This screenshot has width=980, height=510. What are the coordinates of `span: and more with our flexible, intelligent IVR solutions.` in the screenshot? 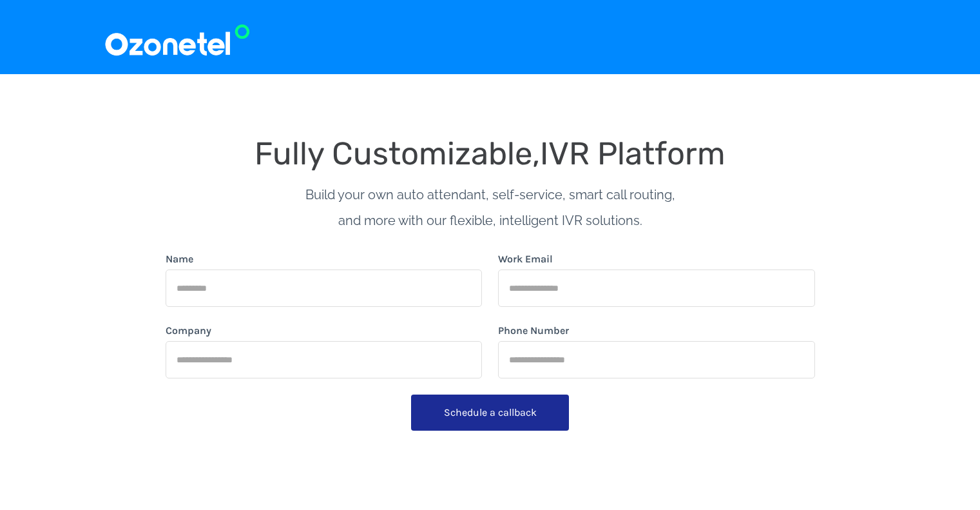 It's located at (490, 221).